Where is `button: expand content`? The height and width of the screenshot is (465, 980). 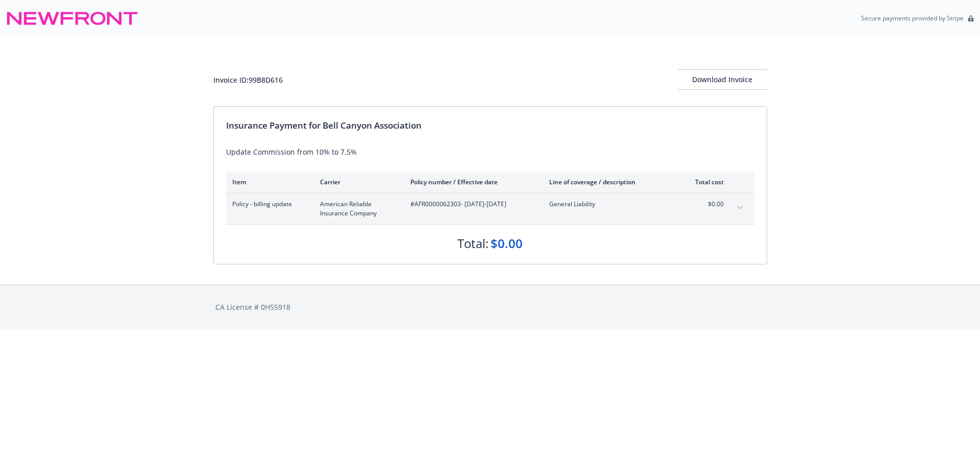 button: expand content is located at coordinates (740, 208).